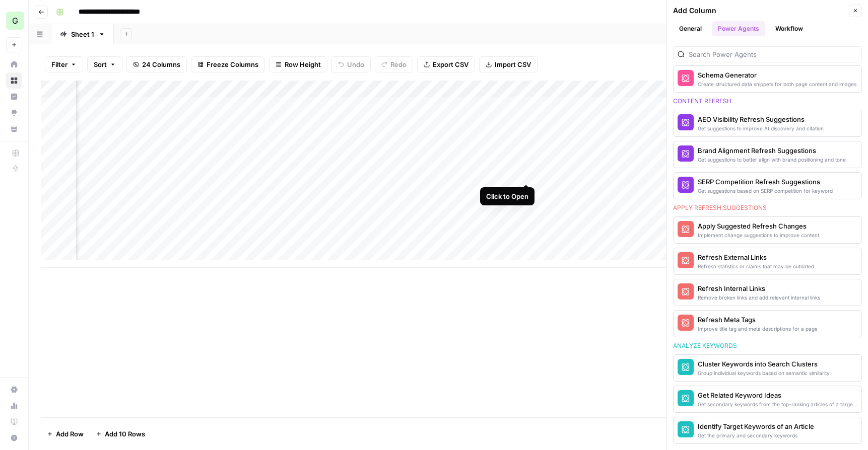 This screenshot has height=450, width=868. What do you see at coordinates (105, 64) in the screenshot?
I see `button: Sort` at bounding box center [105, 64].